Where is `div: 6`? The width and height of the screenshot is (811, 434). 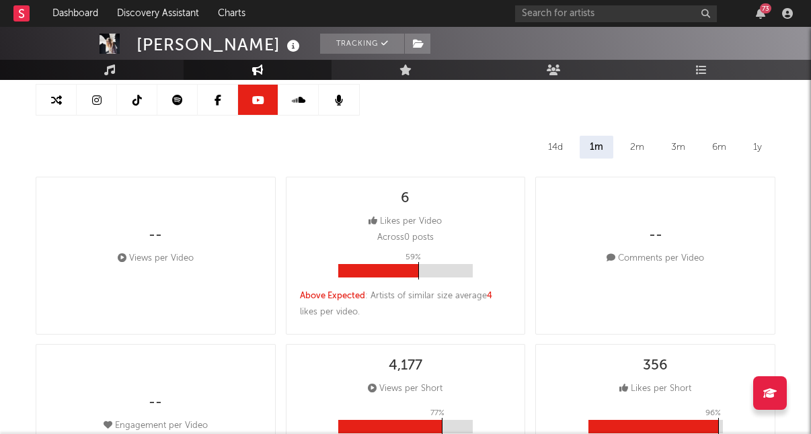 div: 6 is located at coordinates (405, 199).